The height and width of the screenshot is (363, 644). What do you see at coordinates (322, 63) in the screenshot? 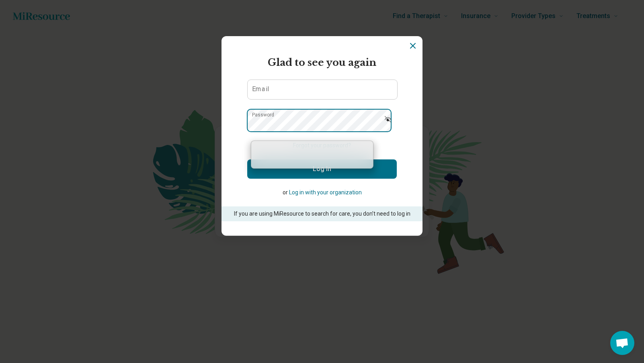
I see `h2: Glad to see you again` at bounding box center [322, 63].